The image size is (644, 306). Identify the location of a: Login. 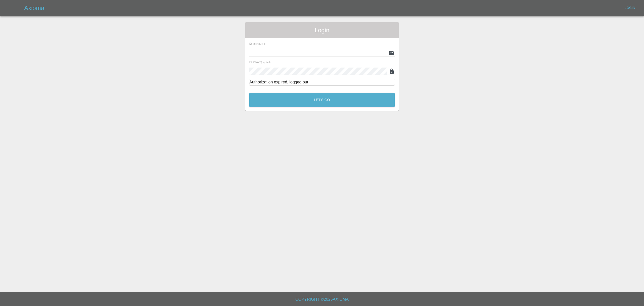
(630, 8).